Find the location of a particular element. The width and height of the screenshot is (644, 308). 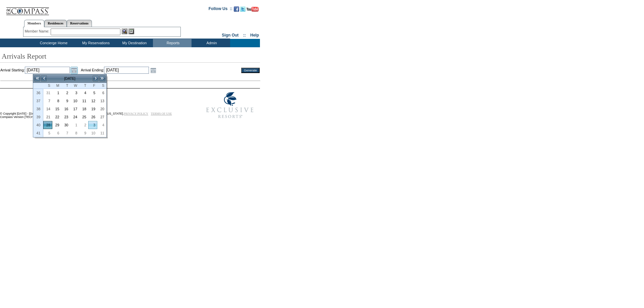

th: 36 is located at coordinates (38, 92).